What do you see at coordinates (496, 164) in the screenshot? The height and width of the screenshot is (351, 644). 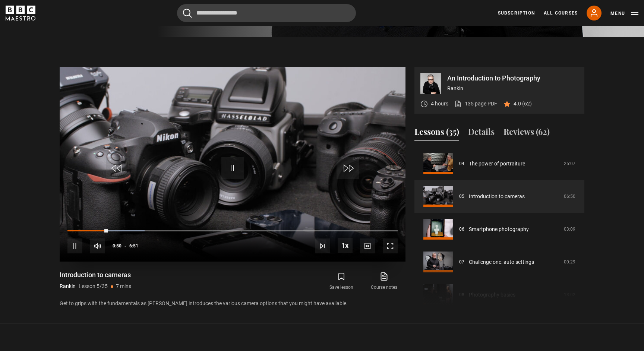 I see `a: The power of portraiture` at bounding box center [496, 164].